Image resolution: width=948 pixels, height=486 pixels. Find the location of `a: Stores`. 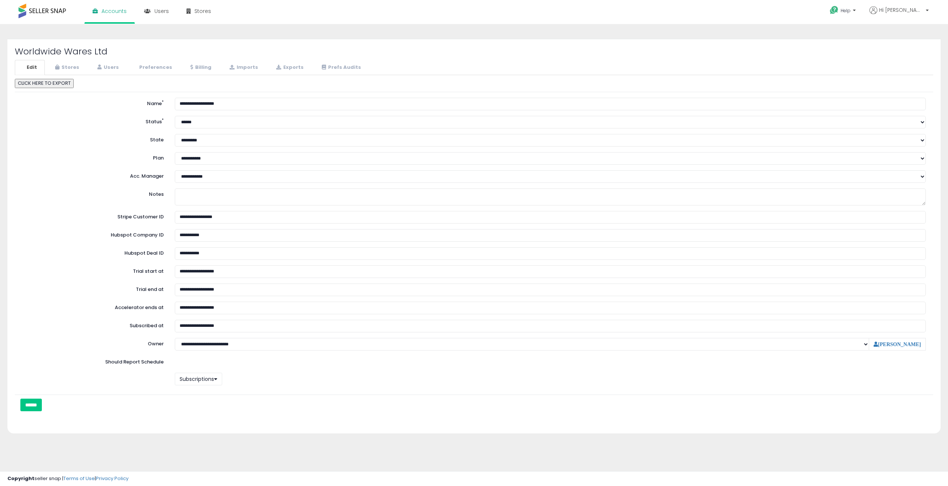

a: Stores is located at coordinates (66, 67).